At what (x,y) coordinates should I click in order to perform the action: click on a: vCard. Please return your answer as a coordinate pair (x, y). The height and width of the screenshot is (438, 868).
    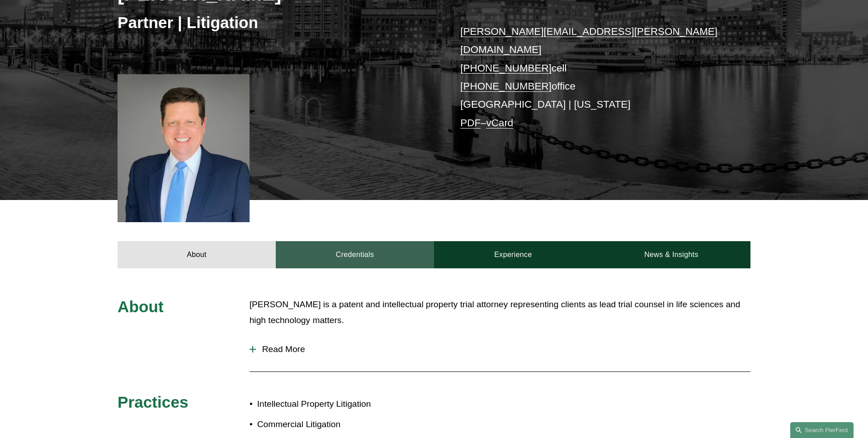
    Looking at the image, I should click on (500, 123).